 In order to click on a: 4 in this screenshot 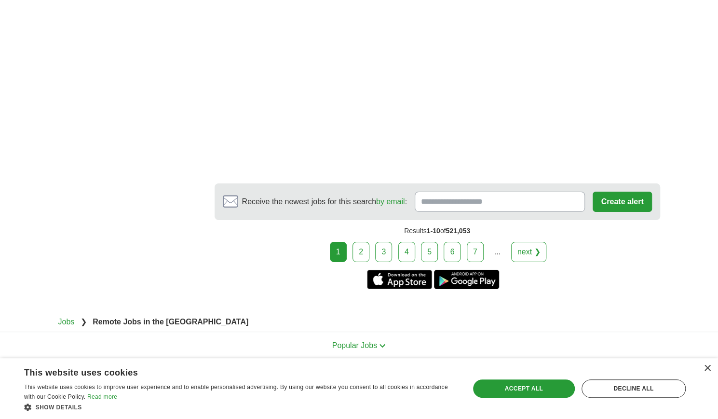, I will do `click(407, 252)`.